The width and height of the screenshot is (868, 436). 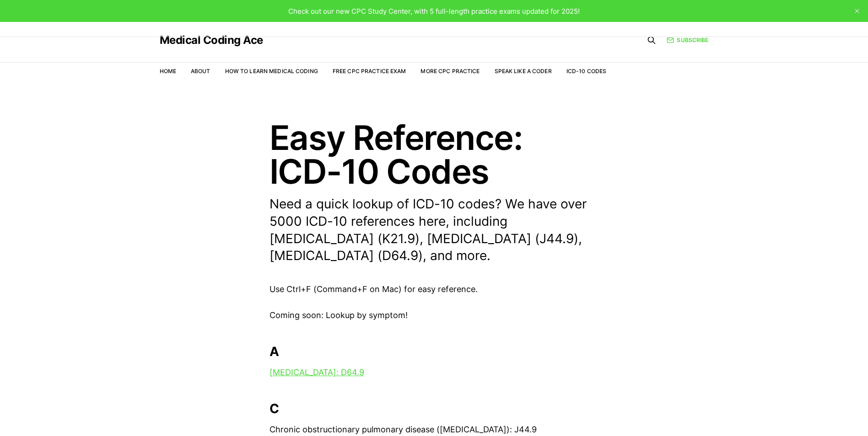 What do you see at coordinates (434, 154) in the screenshot?
I see `h1: Easy Reference: ICD-10 Codes` at bounding box center [434, 154].